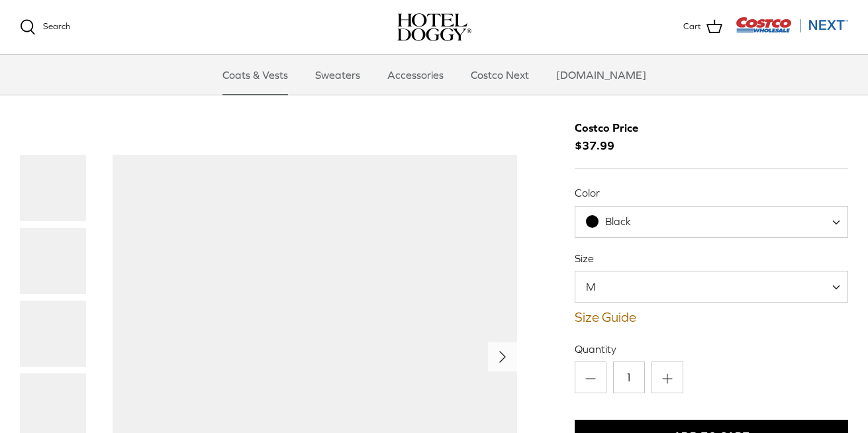  I want to click on img: hoteldoggycom, so click(434, 27).